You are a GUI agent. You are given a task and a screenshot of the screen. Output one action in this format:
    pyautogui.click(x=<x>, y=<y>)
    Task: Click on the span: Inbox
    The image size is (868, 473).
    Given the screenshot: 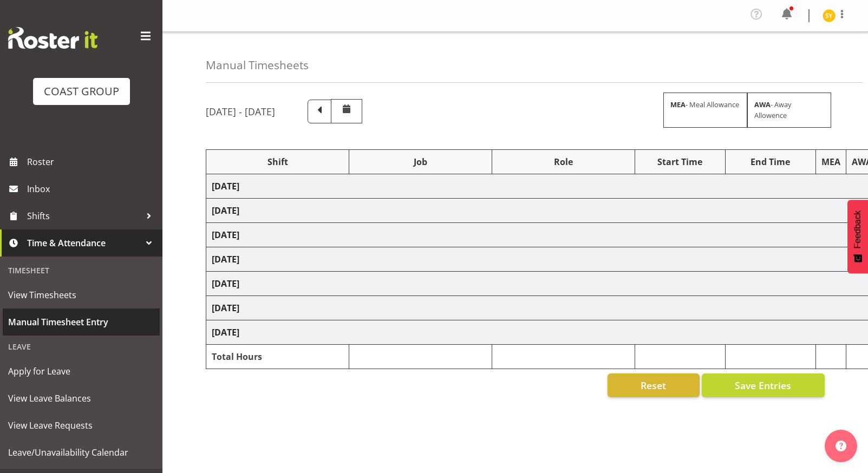 What is the action you would take?
    pyautogui.click(x=92, y=189)
    